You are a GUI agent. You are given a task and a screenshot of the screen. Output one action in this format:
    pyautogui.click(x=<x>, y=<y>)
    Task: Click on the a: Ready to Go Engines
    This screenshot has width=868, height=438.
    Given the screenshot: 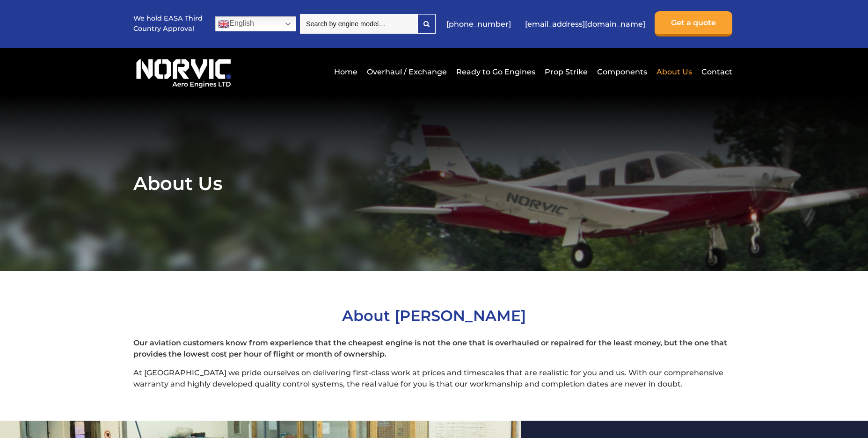 What is the action you would take?
    pyautogui.click(x=496, y=71)
    